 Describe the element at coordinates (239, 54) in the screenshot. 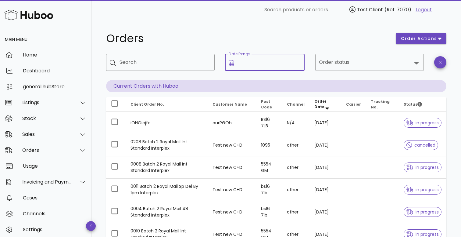

I see `label: Date Range` at that location.